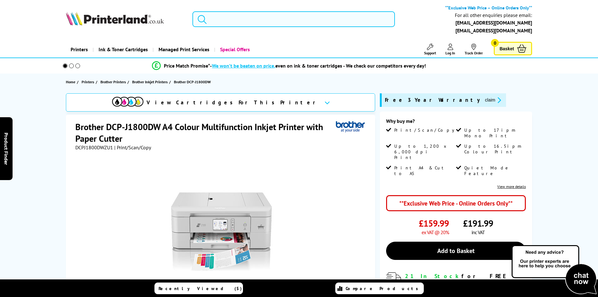 The height and width of the screenshot is (297, 598). Describe the element at coordinates (289, 66) in the screenshot. I see `li: modal_Promise` at that location.